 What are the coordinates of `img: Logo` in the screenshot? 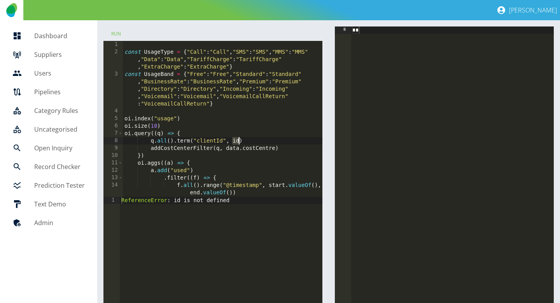 It's located at (11, 10).